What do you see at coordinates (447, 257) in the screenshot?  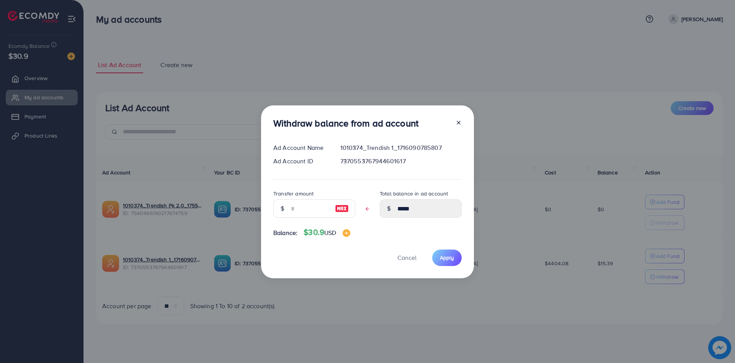 I see `span: Apply` at bounding box center [447, 257].